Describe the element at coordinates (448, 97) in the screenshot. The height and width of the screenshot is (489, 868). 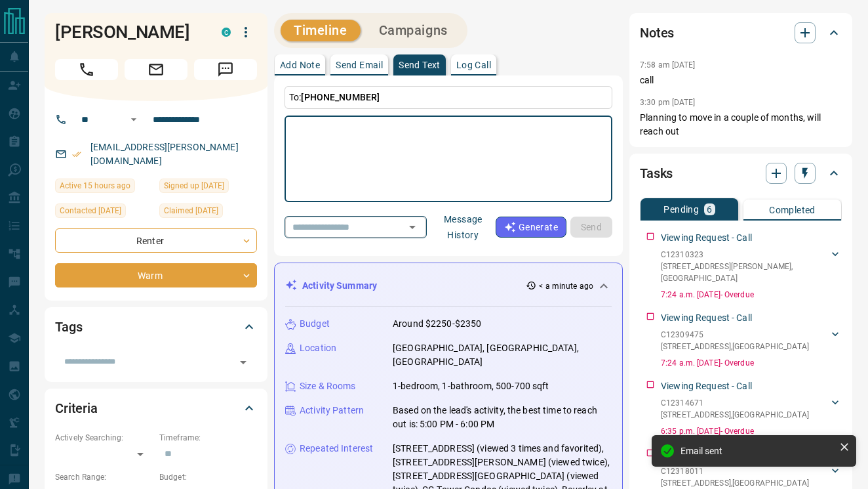
I see `p: To:` at that location.